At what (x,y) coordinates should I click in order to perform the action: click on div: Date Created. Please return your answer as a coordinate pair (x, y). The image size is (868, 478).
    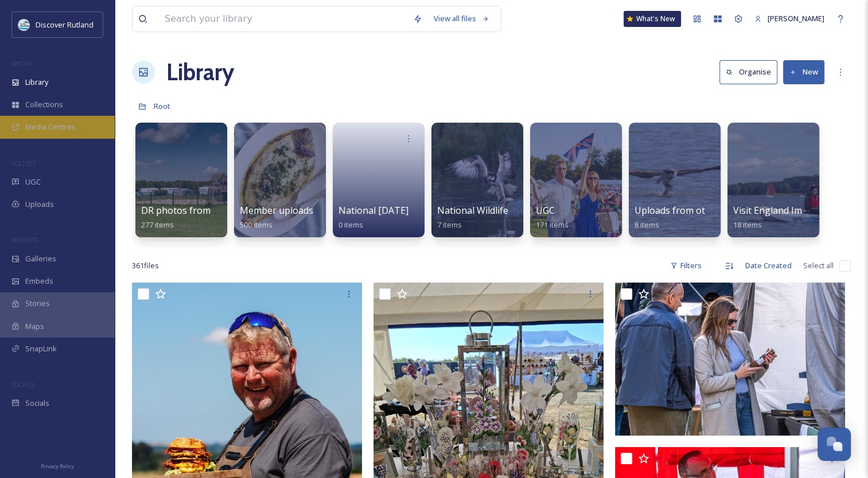
    Looking at the image, I should click on (769, 265).